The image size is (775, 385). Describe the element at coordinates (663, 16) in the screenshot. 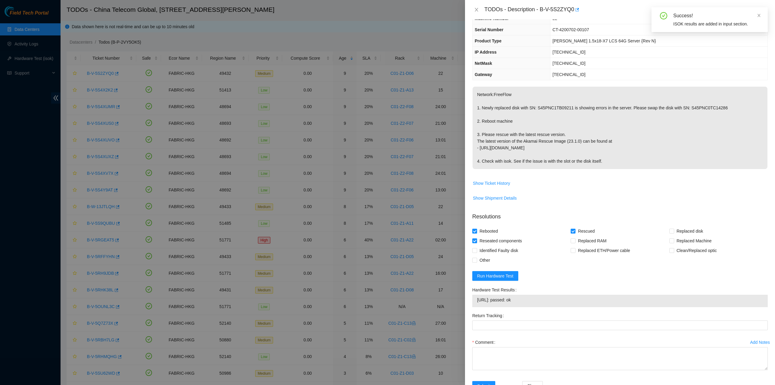

I see `span: check-circle` at that location.